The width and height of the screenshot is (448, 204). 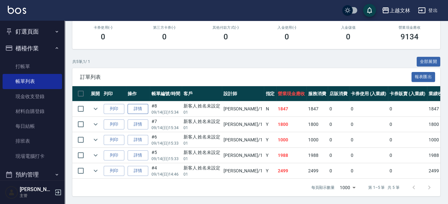 I want to click on a: 報表匯出, so click(x=424, y=77).